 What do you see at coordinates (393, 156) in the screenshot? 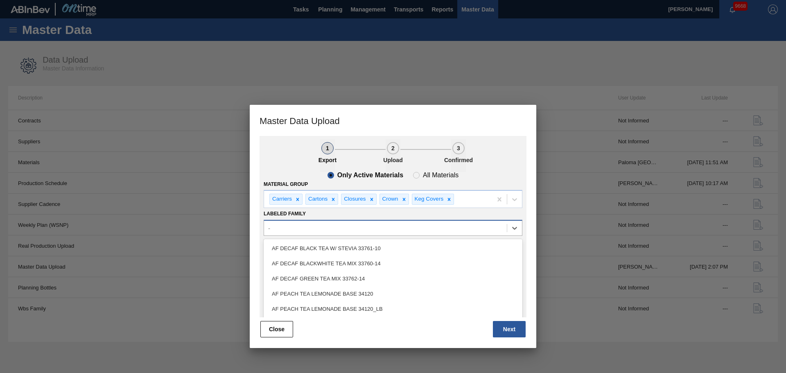
I see `button: 2Upload` at bounding box center [393, 156].